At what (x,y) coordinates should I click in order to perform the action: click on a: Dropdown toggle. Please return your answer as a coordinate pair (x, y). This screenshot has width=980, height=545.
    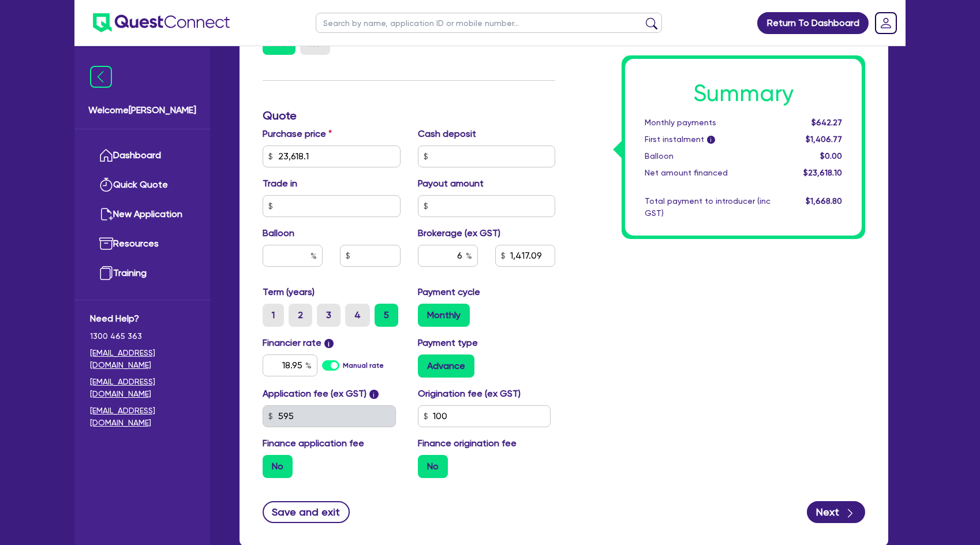
    Looking at the image, I should click on (886, 23).